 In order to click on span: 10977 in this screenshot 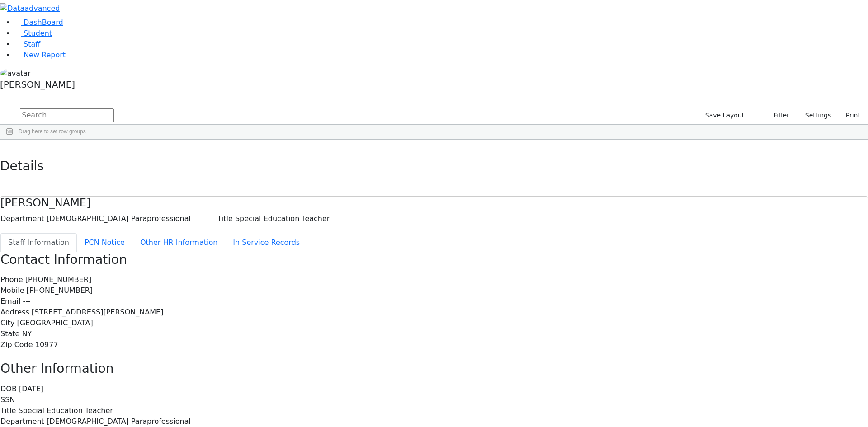, I will do `click(46, 344)`.